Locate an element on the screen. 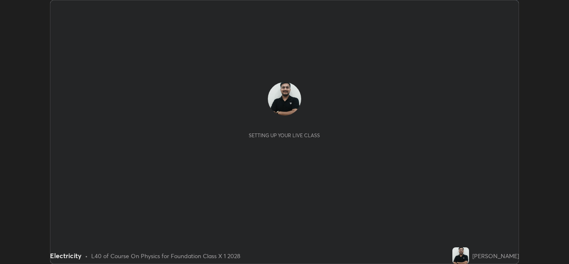 The width and height of the screenshot is (569, 264). div: Electricity is located at coordinates (66, 255).